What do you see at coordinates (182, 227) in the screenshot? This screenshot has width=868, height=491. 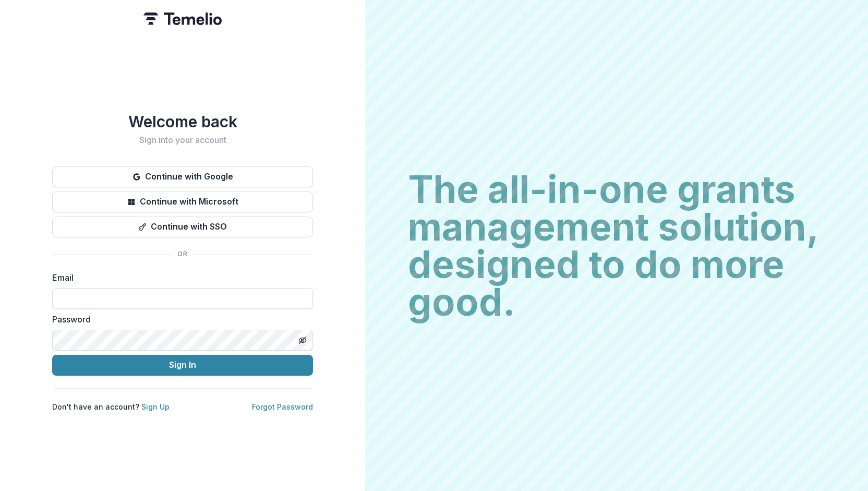 I see `button: Continue with SSO` at bounding box center [182, 227].